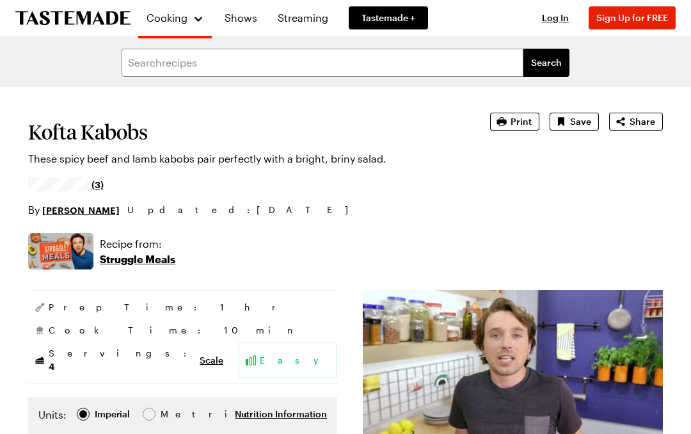  I want to click on button: Nutrition Information, so click(281, 414).